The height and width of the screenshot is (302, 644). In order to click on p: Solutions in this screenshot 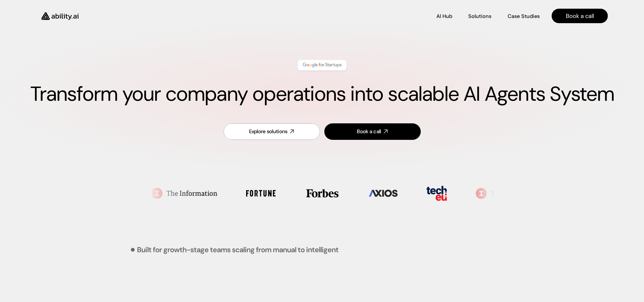, I will do `click(480, 16)`.